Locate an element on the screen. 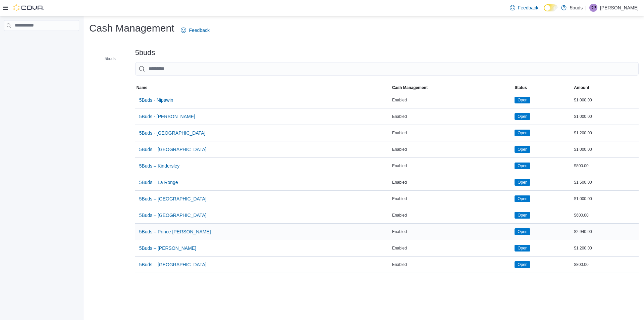 Image resolution: width=644 pixels, height=320 pixels. div: $600.00 is located at coordinates (606, 215).